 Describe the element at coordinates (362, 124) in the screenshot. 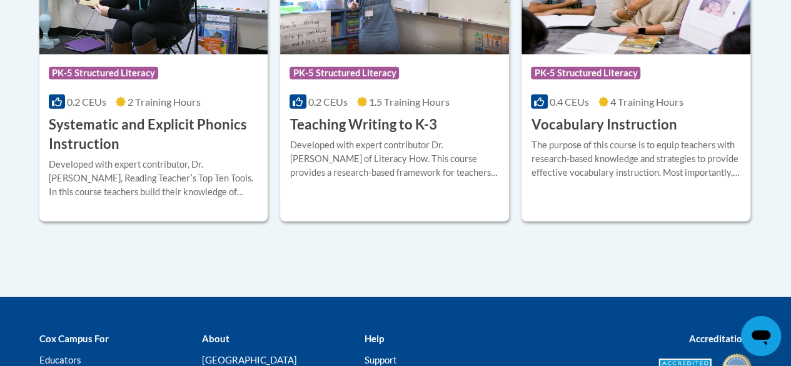

I see `h3: Teaching Writing to K-3` at that location.